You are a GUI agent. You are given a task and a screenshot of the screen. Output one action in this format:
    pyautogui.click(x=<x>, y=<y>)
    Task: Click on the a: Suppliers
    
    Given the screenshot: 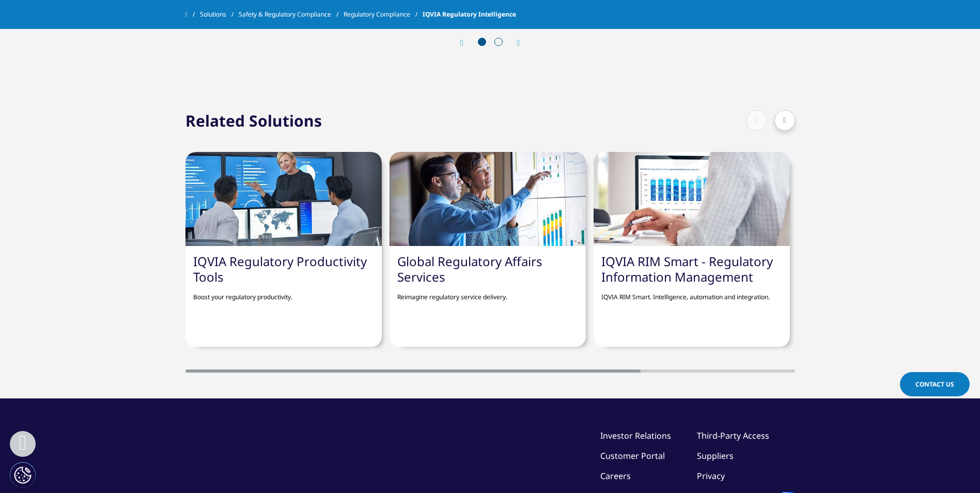 What is the action you would take?
    pyautogui.click(x=715, y=456)
    